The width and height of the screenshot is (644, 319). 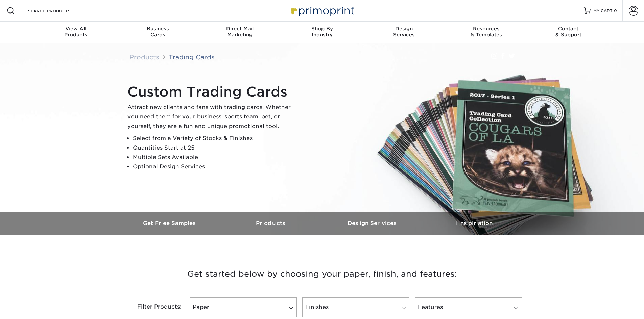 What do you see at coordinates (76, 32) in the screenshot?
I see `div: Products` at bounding box center [76, 32].